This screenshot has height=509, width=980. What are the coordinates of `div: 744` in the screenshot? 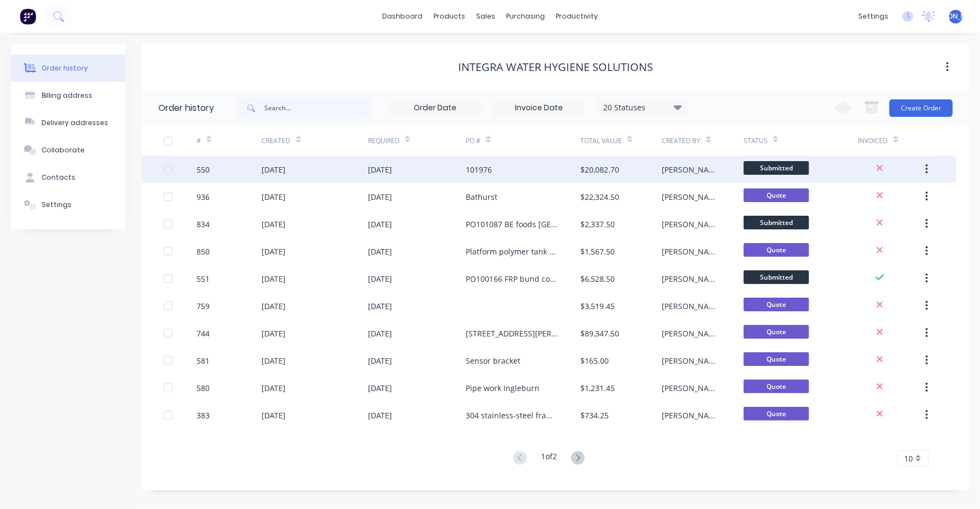 It's located at (203, 333).